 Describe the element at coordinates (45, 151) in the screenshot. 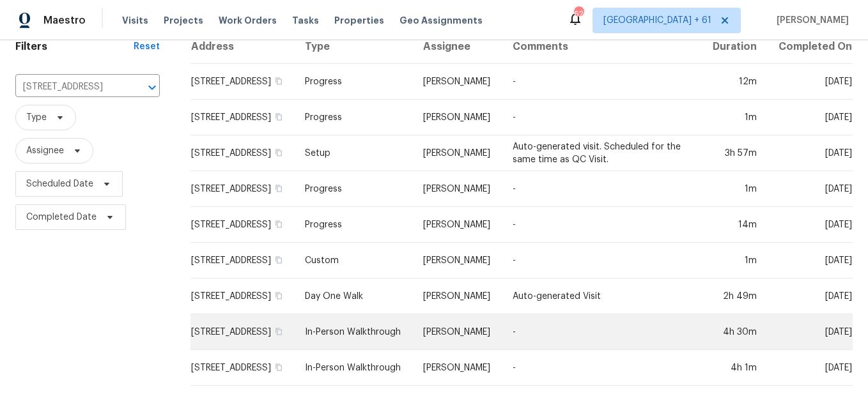

I see `span: Assignee` at that location.